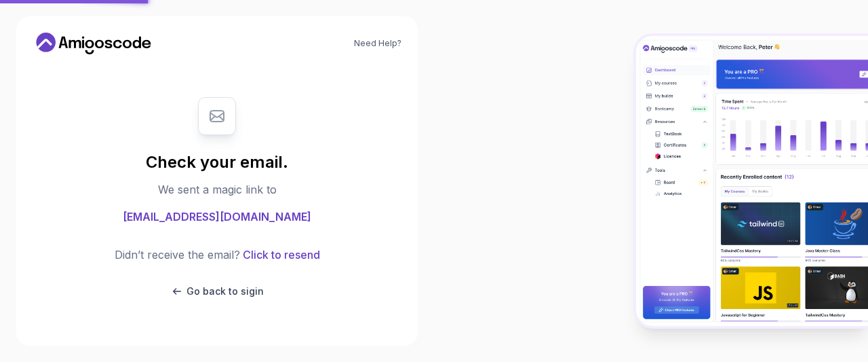  Describe the element at coordinates (225, 291) in the screenshot. I see `p: Go back to sigin` at that location.